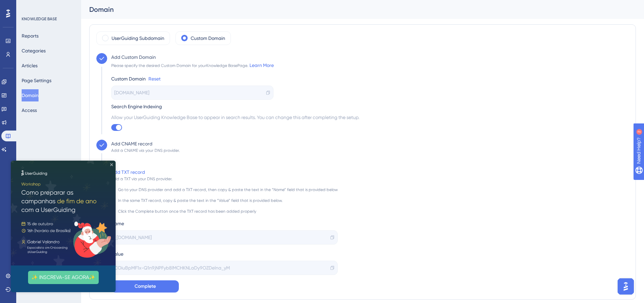 This screenshot has height=303, width=644. I want to click on span: Complete, so click(145, 287).